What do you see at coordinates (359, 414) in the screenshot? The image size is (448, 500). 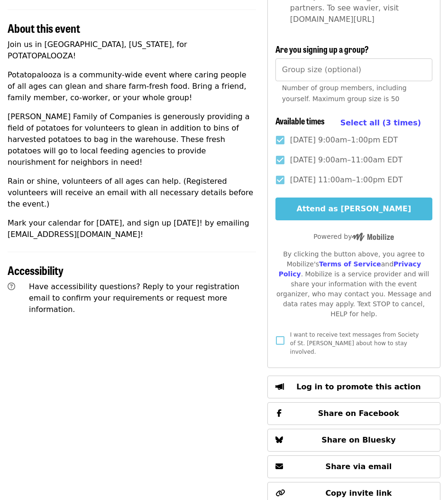 I see `span: Share on Facebook` at bounding box center [359, 414].